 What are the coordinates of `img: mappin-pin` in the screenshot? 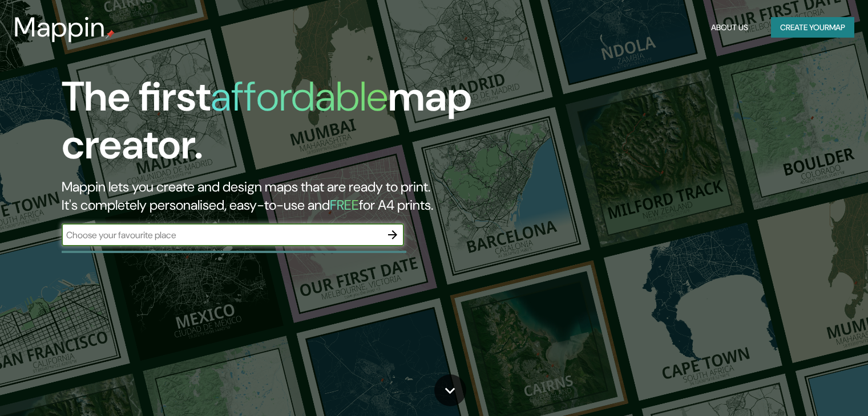 It's located at (110, 34).